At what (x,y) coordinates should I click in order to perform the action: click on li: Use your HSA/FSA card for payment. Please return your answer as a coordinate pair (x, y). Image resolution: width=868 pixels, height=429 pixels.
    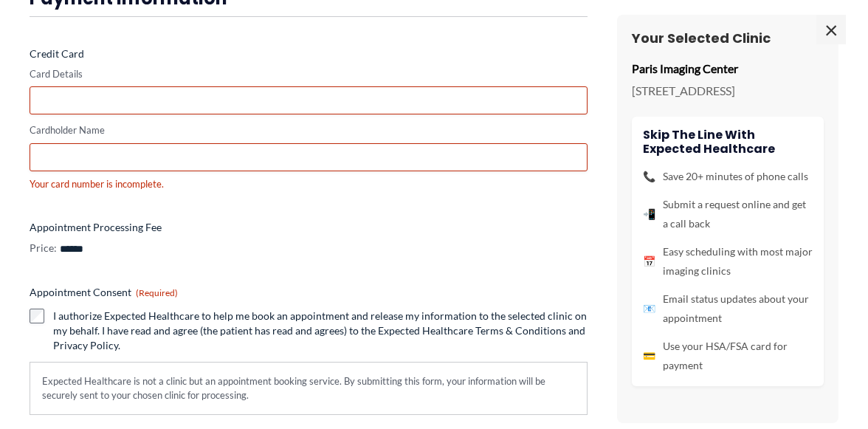
    Looking at the image, I should click on (728, 356).